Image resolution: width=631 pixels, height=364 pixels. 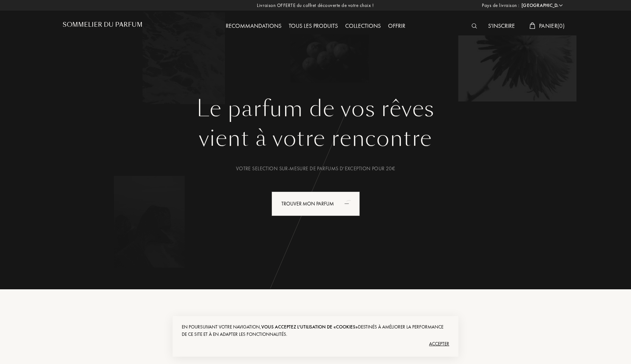 I want to click on div: Trouver mon parfum, so click(x=316, y=204).